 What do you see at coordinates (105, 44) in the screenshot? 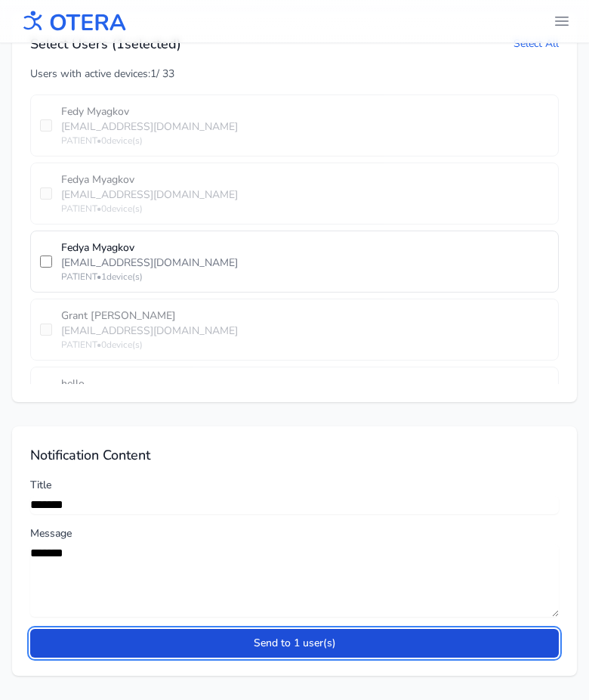
I see `h2: Select Users ( 1 selected)` at bounding box center [105, 44].